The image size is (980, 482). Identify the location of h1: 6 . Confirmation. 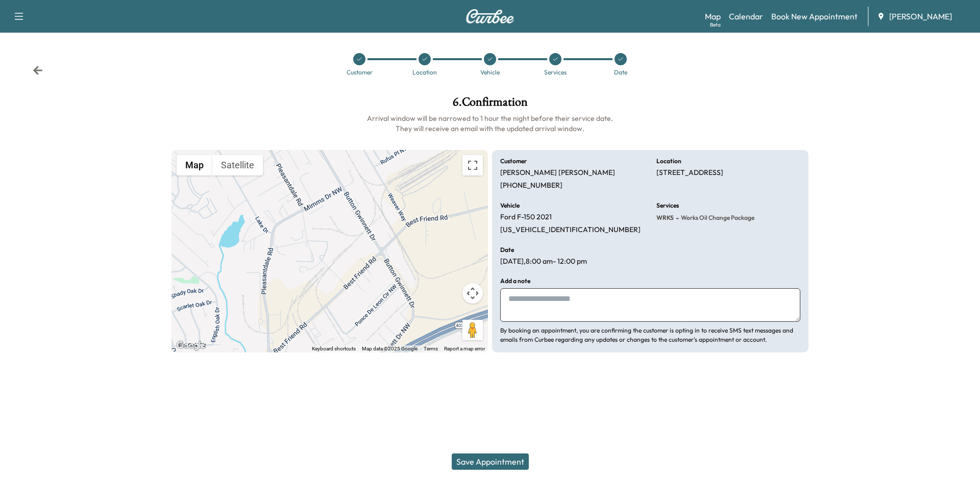
(490, 105).